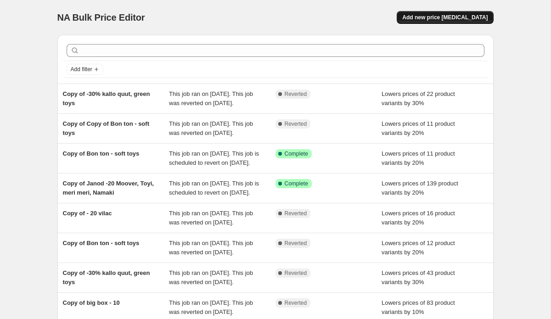 The width and height of the screenshot is (551, 319). Describe the element at coordinates (418, 247) in the screenshot. I see `span: Lowers prices of 12 product variants by 20%` at that location.